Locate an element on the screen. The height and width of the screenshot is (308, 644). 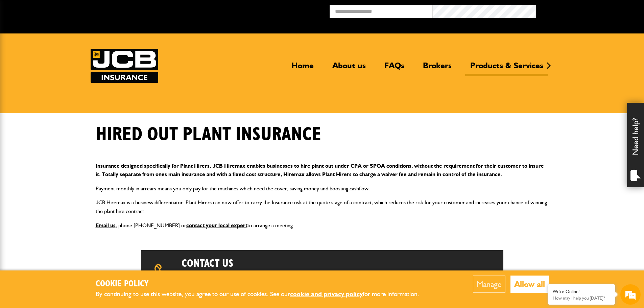
button: Manage is located at coordinates (489, 284).